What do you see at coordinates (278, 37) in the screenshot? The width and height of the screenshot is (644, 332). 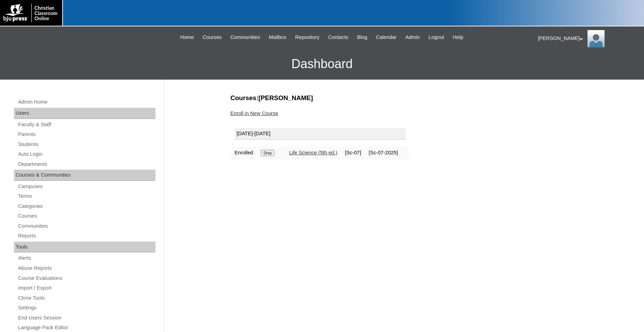 I see `a: Mailbox` at bounding box center [278, 37].